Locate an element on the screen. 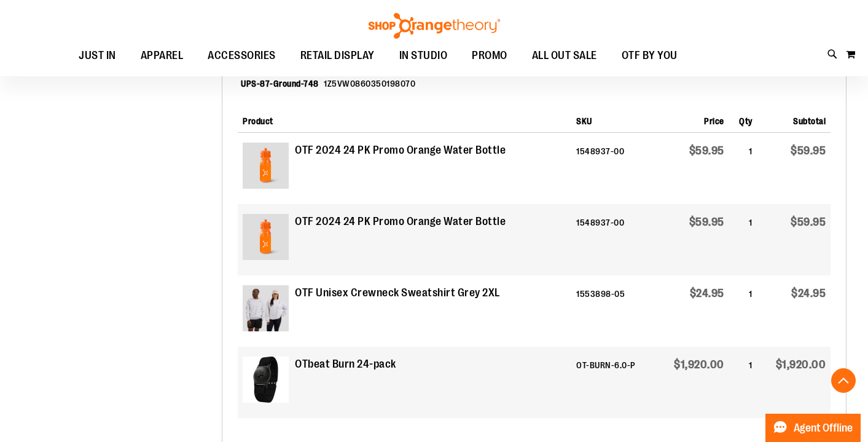 The height and width of the screenshot is (442, 868). dt: UPS-87-Ground-748 is located at coordinates (280, 84).